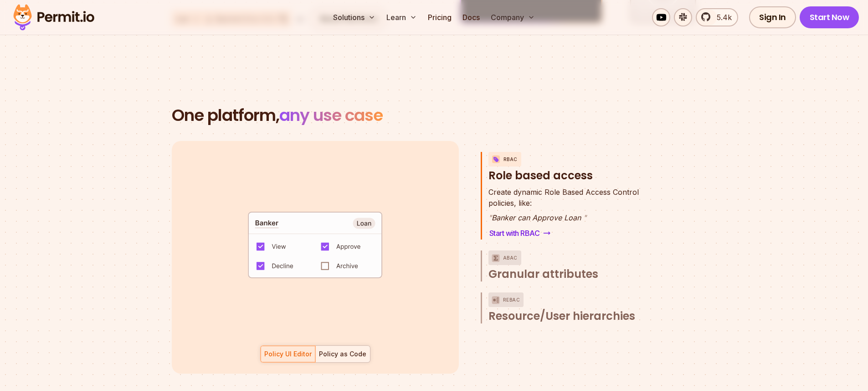  I want to click on span: Resource/User hierarchies, so click(562, 316).